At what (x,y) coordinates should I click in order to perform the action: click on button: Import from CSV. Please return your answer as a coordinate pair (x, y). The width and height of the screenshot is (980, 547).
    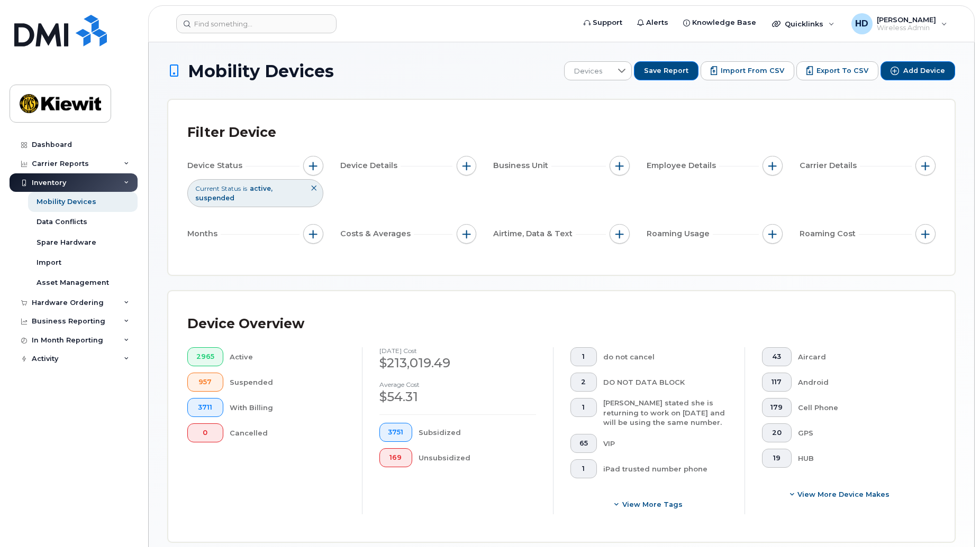
    Looking at the image, I should click on (747, 71).